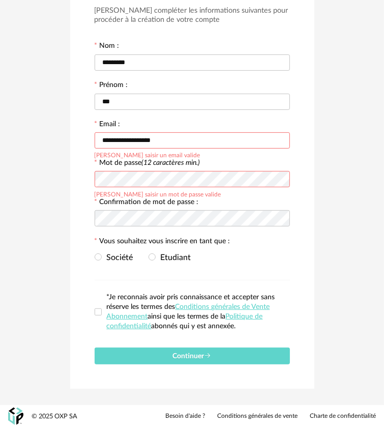 The width and height of the screenshot is (384, 427). I want to click on label: Confirmation de mot de passe :, so click(147, 203).